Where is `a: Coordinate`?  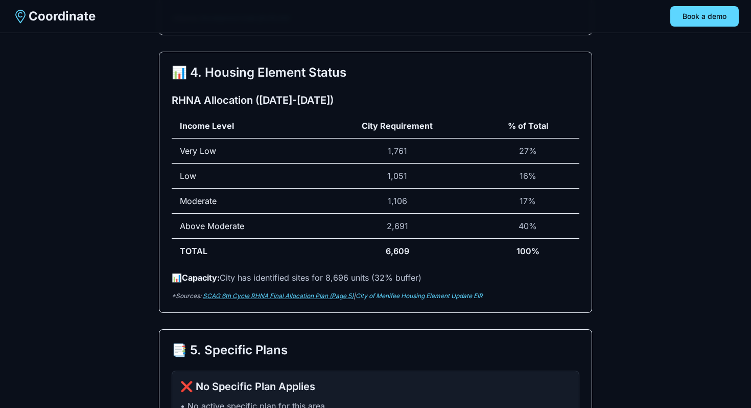 a: Coordinate is located at coordinates (54, 16).